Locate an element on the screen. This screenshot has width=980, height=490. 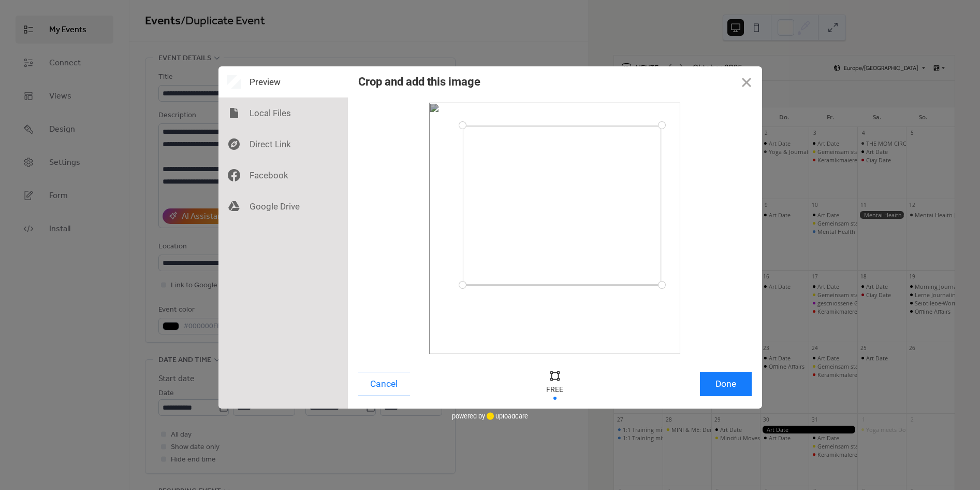
div: Crop and add this image is located at coordinates (419, 81).